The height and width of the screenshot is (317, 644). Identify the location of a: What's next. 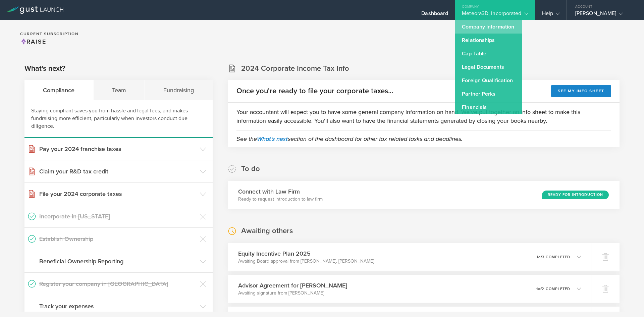
(272, 139).